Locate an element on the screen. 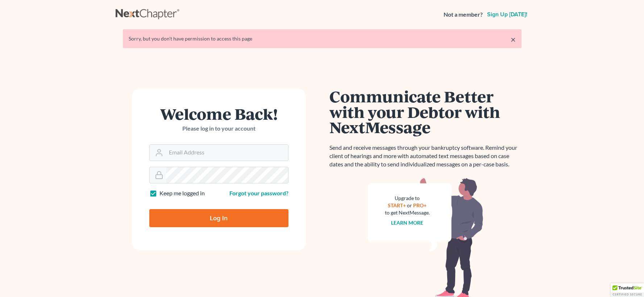  input: Email Address is located at coordinates (227, 153).